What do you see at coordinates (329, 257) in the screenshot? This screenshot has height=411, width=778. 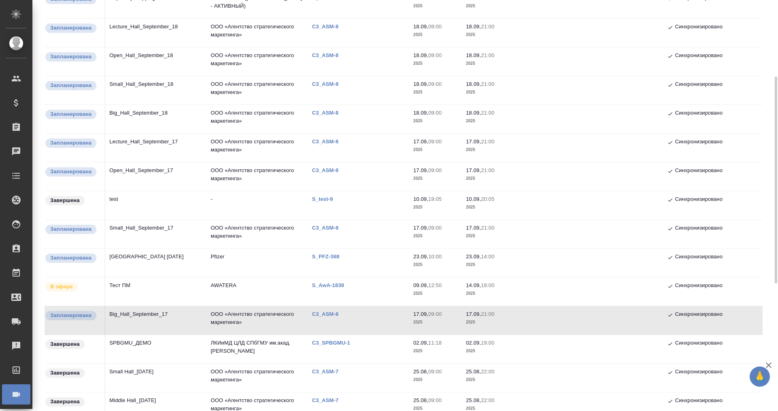 I see `a: S_PFZ-368` at bounding box center [329, 257].